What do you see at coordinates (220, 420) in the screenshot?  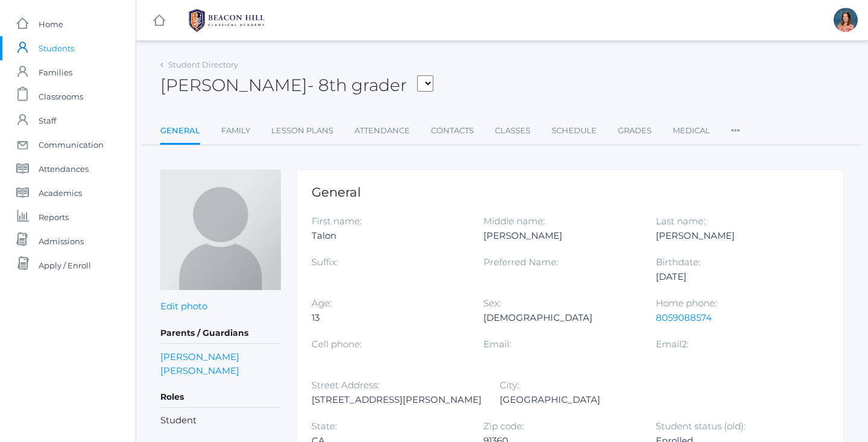 I see `li: Student` at bounding box center [220, 420].